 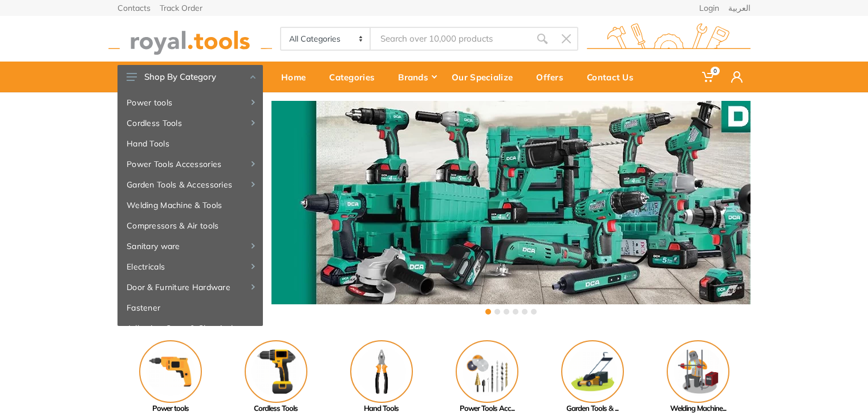 What do you see at coordinates (591, 409) in the screenshot?
I see `div: Garden Tools & ...` at bounding box center [591, 409].